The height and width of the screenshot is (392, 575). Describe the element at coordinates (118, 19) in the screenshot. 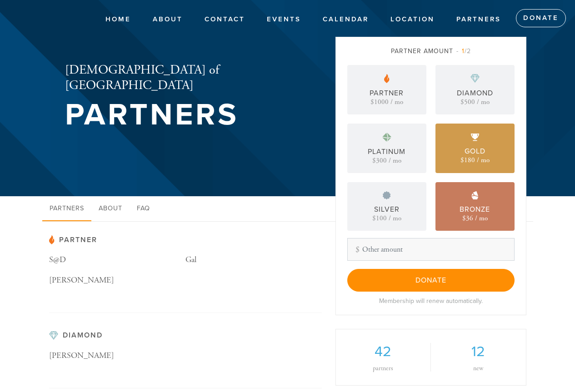

I see `a: Home` at that location.